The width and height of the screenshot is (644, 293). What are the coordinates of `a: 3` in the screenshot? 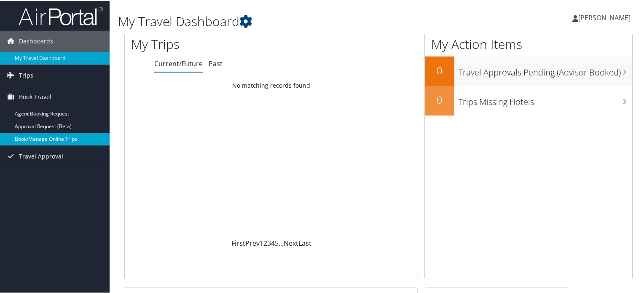 It's located at (269, 242).